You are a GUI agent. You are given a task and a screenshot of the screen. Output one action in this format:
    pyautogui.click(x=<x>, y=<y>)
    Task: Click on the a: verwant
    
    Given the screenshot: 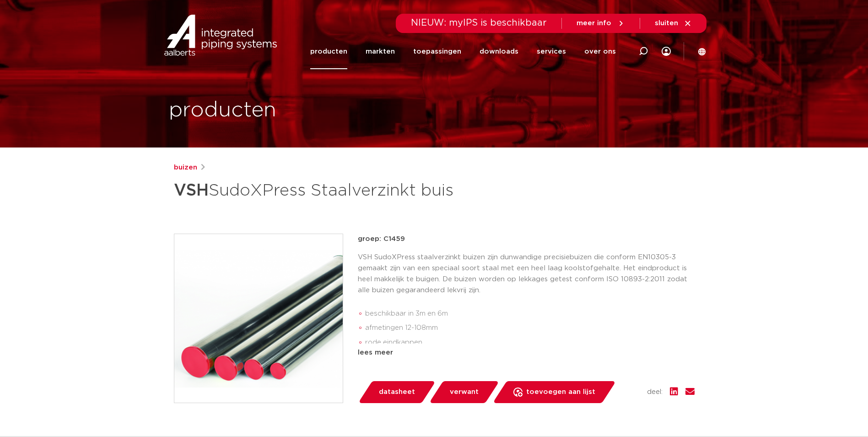 What is the action you would take?
    pyautogui.click(x=464, y=392)
    